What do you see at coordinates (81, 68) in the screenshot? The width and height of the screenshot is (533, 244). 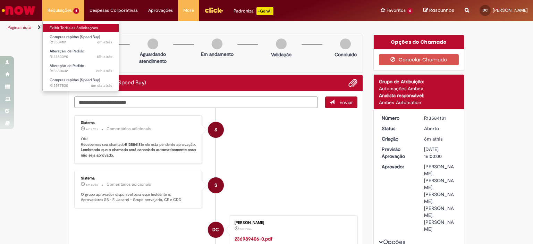 I see `a: Aberto R13580432 : Alteração de Pedido` at bounding box center [81, 68].